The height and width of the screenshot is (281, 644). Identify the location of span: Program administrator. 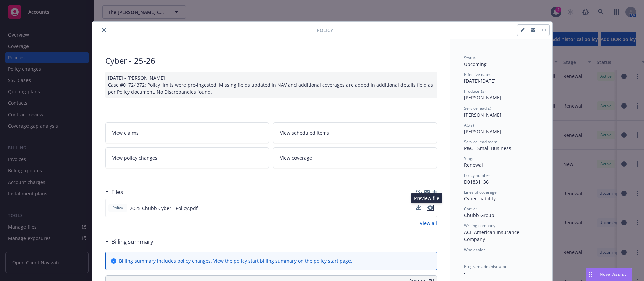
(485, 266).